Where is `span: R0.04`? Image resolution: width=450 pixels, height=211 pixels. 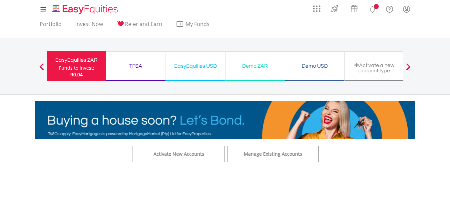 span: R0.04 is located at coordinates (76, 74).